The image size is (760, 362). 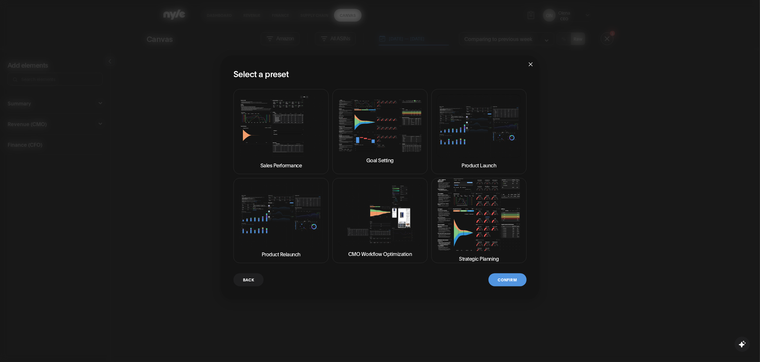 I want to click on button: Close, so click(x=531, y=64).